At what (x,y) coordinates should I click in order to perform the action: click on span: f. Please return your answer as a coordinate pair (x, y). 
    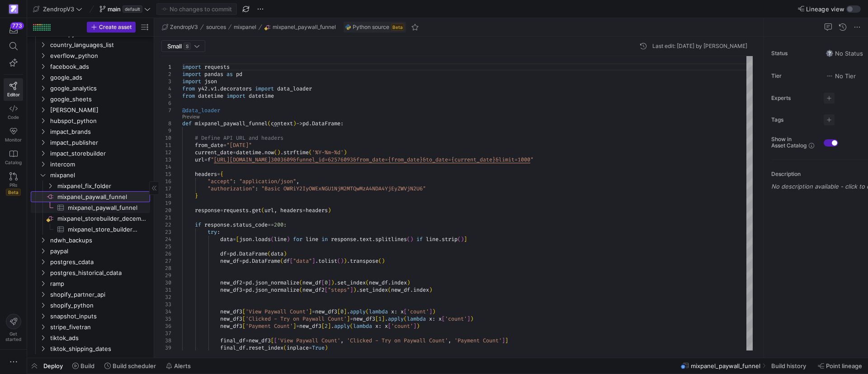
    Looking at the image, I should click on (209, 160).